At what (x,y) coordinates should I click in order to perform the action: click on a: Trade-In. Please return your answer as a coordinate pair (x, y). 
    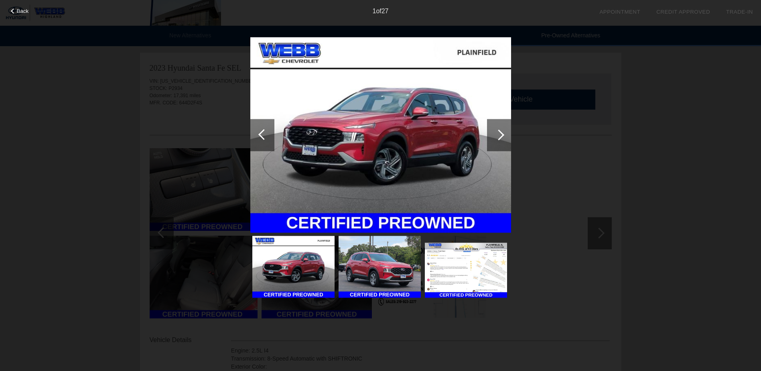
    Looking at the image, I should click on (740, 12).